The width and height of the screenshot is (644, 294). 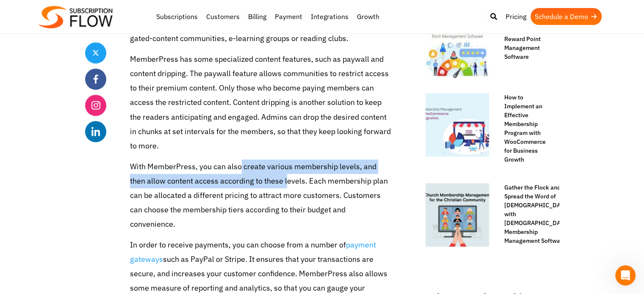 I want to click on img: Reward Point Management Software, so click(x=457, y=48).